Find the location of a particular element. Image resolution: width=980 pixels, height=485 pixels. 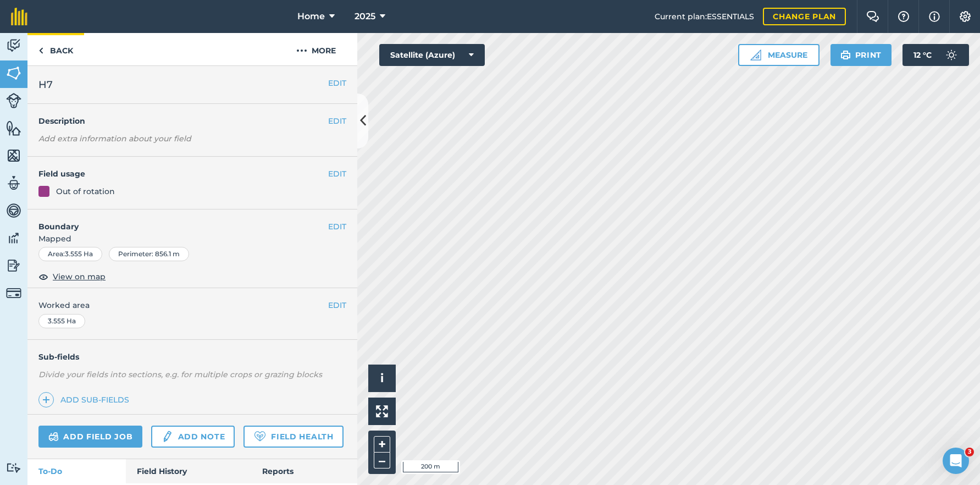

div: Perimeter : 856.1 m is located at coordinates (149, 254).